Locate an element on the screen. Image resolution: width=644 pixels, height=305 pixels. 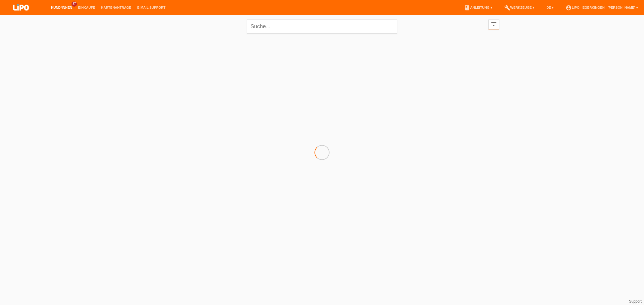
i: account_circle is located at coordinates (569, 8).